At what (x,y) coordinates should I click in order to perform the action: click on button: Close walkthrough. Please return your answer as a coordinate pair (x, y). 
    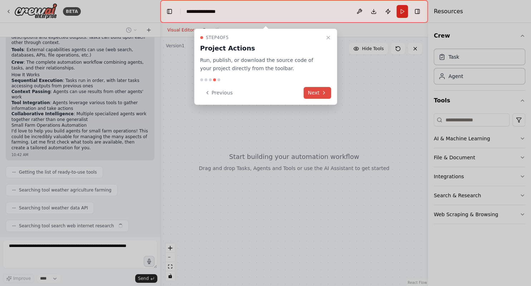
    Looking at the image, I should click on (329, 38).